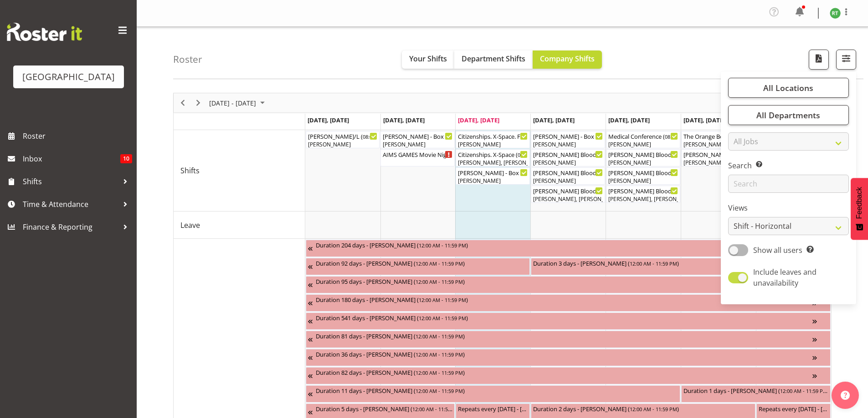 This screenshot has height=418, width=868. What do you see at coordinates (44, 32) in the screenshot?
I see `img: Rosterit website logo` at bounding box center [44, 32].